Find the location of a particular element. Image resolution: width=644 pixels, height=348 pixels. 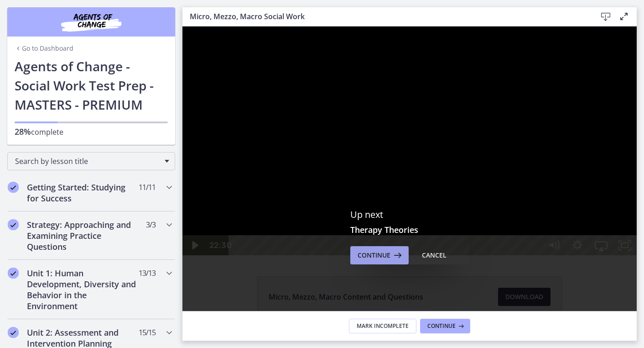

div: Cancel is located at coordinates (434, 255).